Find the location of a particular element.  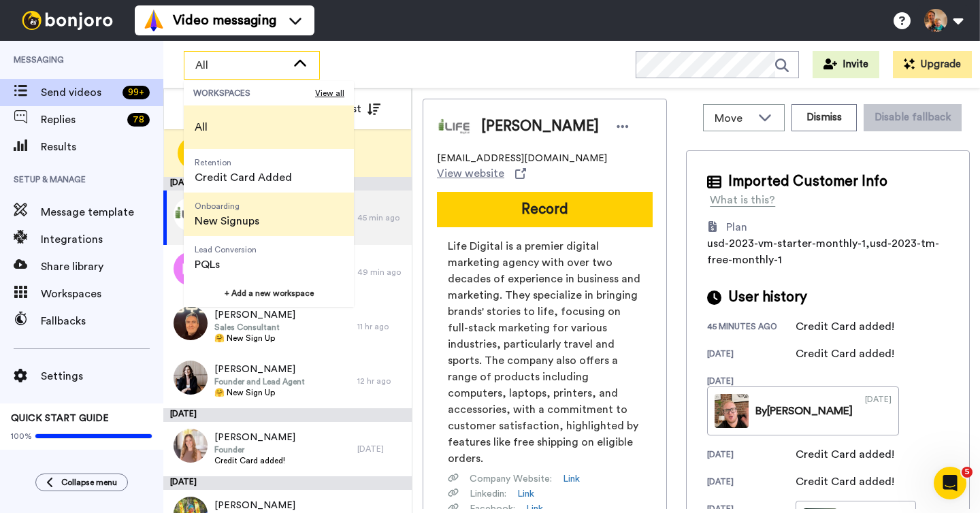

div: 99 + is located at coordinates (136, 93).